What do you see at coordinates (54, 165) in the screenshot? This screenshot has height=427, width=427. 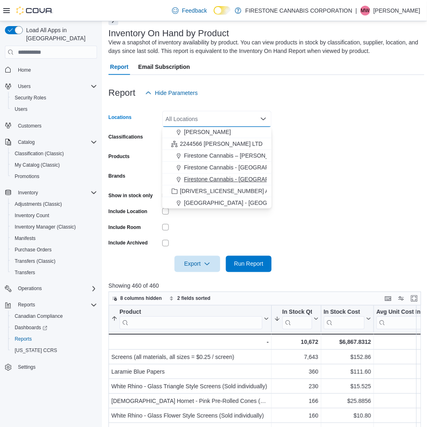 I see `span: My Catalog (Classic)` at bounding box center [54, 165].